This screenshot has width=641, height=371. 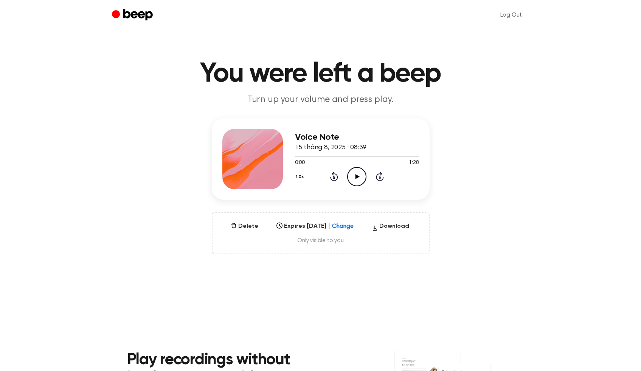 What do you see at coordinates (390, 228) in the screenshot?
I see `button: Download` at bounding box center [390, 228].